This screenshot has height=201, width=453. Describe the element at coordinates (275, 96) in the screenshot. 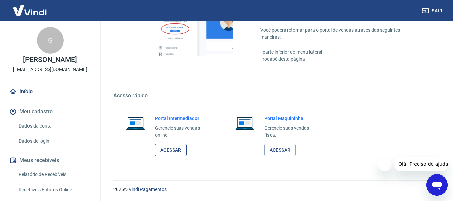

I see `h5: Acesso rápido` at that location.